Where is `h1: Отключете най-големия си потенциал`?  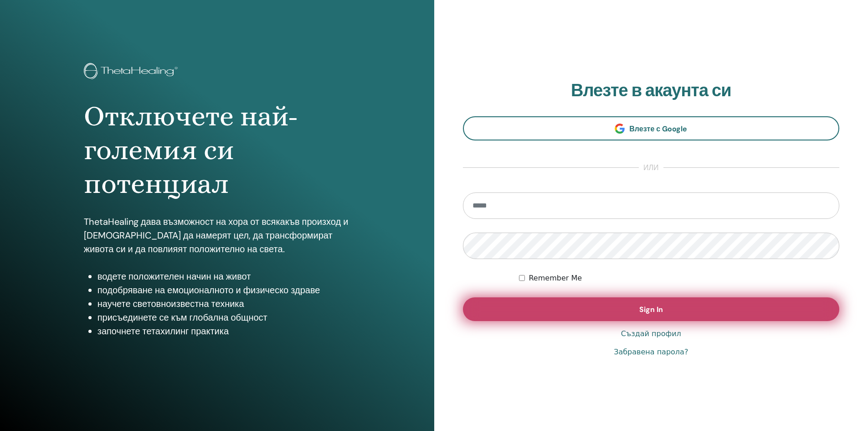
h1: Отключете най-големия си потенциал is located at coordinates (217, 150).